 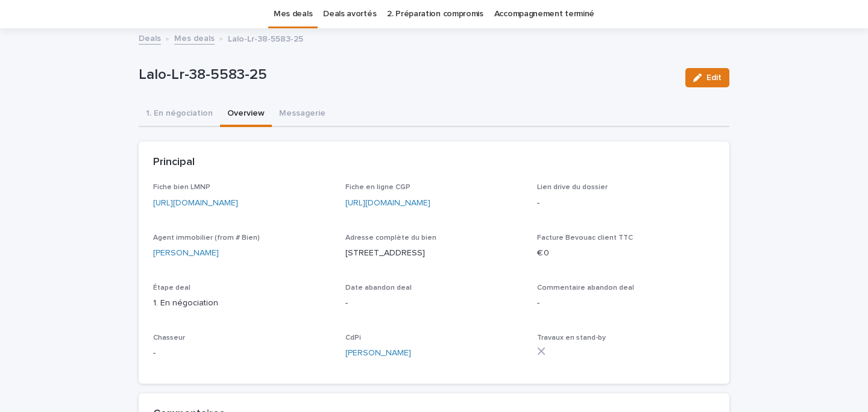 I want to click on button: Edit, so click(x=707, y=78).